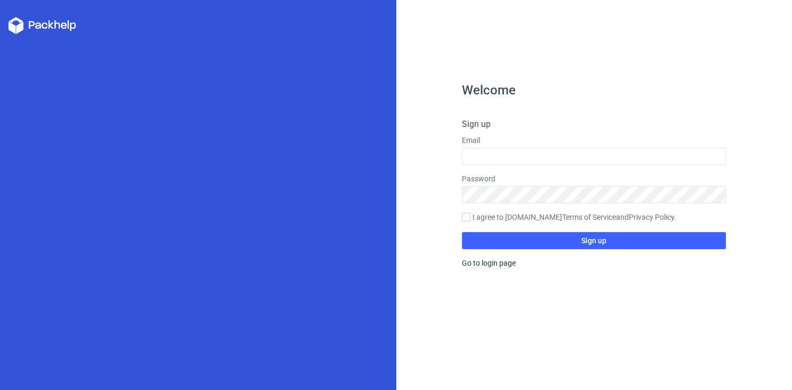  What do you see at coordinates (594, 124) in the screenshot?
I see `h4: Sign up` at bounding box center [594, 124].